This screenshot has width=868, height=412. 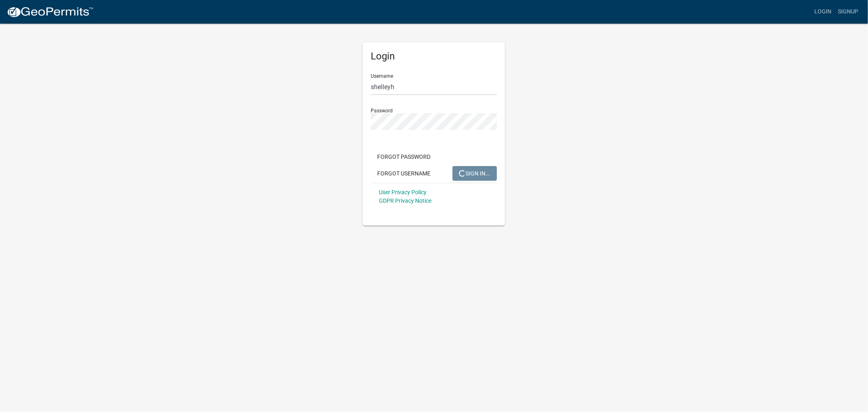 What do you see at coordinates (403, 156) in the screenshot?
I see `button: Forgot Password` at bounding box center [403, 156].